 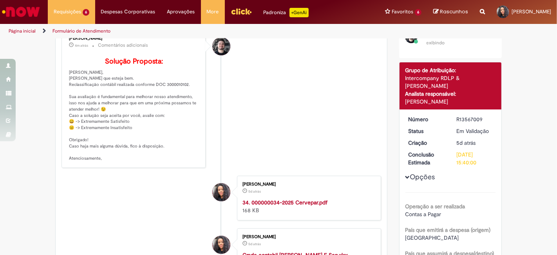 I want to click on div: 168 KB, so click(x=307, y=206).